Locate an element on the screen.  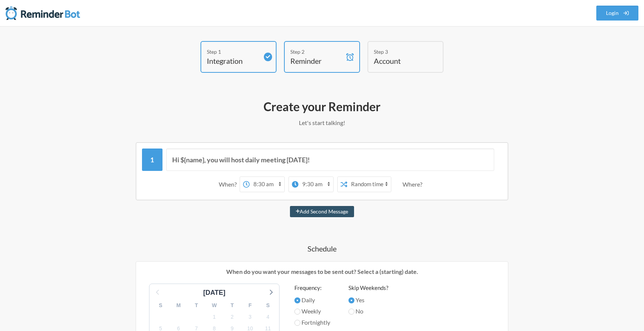
span: Saturday, November 1, 2025 is located at coordinates (214, 317).